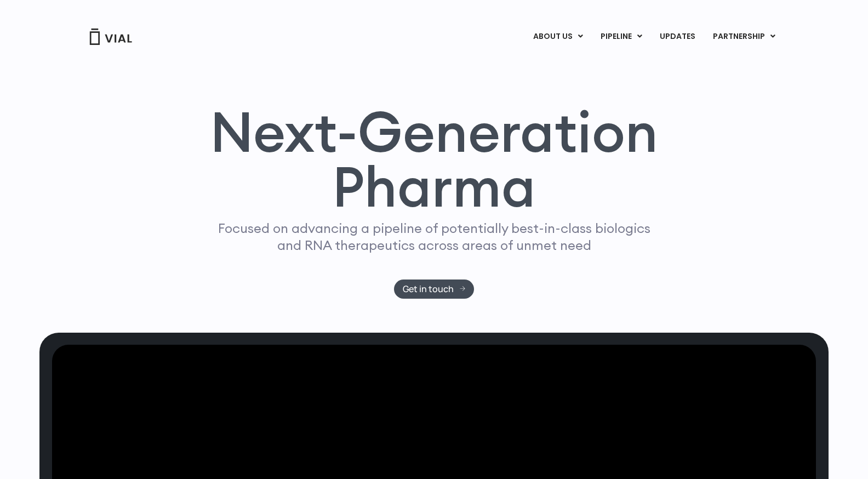 The width and height of the screenshot is (868, 479). I want to click on span: Get in touch, so click(428, 289).